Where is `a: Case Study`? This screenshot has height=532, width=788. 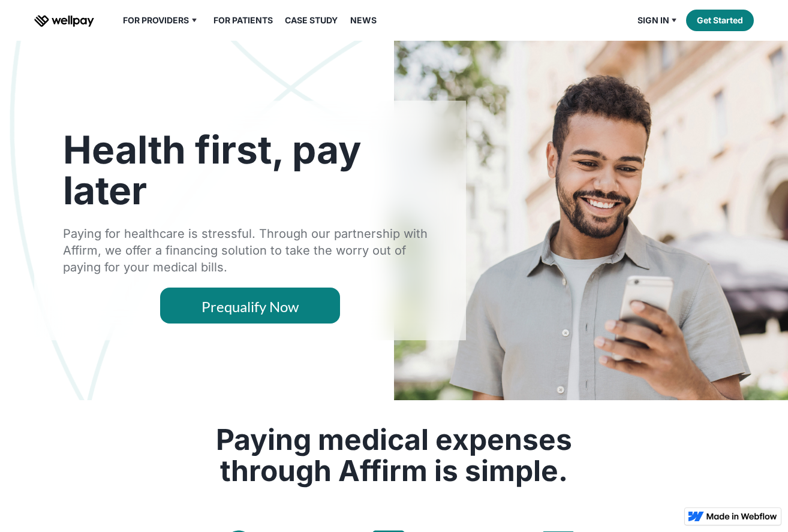
a: Case Study is located at coordinates (311, 20).